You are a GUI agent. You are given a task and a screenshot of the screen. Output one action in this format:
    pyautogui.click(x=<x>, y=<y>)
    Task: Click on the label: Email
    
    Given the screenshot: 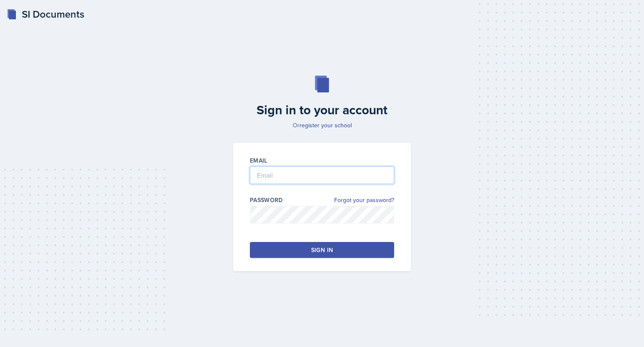 What is the action you would take?
    pyautogui.click(x=258, y=161)
    